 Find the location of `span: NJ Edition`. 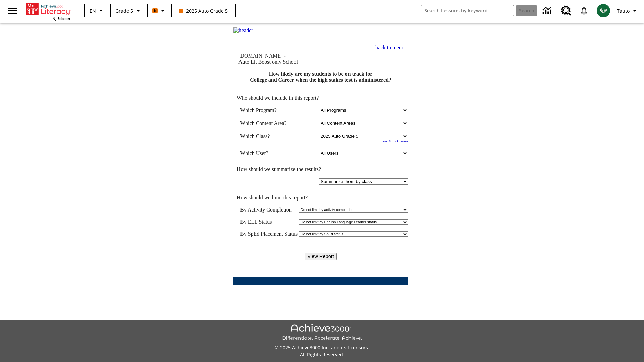

span: NJ Edition is located at coordinates (61, 19).